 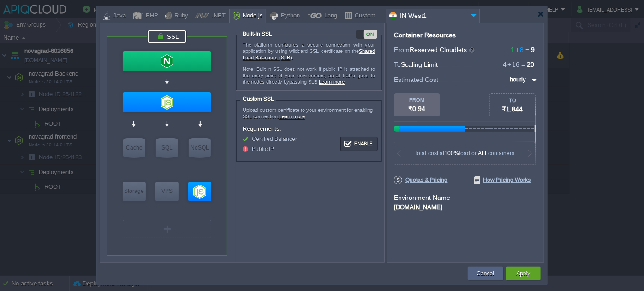 I want to click on div: FROM, so click(x=417, y=100).